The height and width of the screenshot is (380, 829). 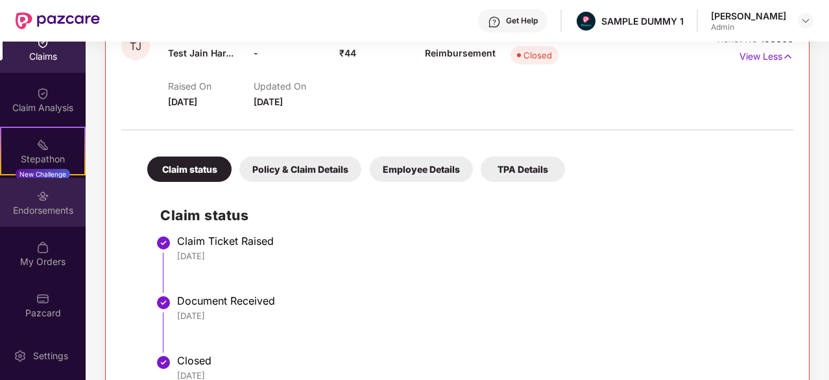 I want to click on div: Employee Details, so click(x=421, y=169).